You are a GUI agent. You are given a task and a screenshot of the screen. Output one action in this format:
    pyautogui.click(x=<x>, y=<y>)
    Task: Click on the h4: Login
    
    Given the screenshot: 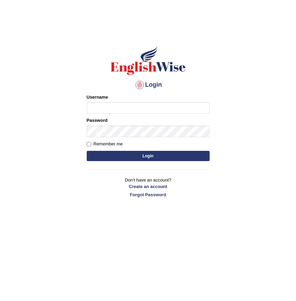 What is the action you would take?
    pyautogui.click(x=148, y=85)
    